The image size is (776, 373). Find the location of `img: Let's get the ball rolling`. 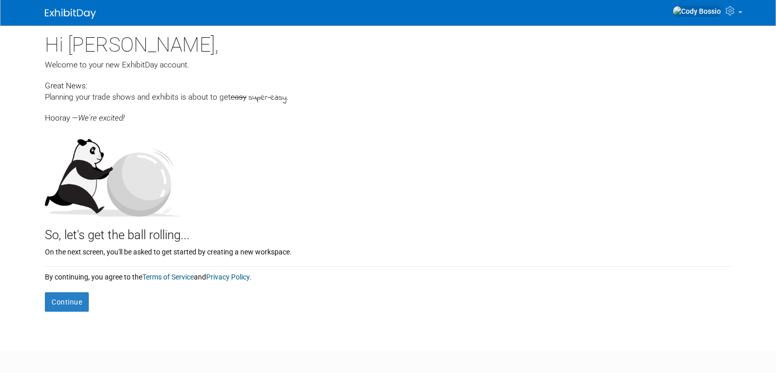

img: Let's get the ball rolling is located at coordinates (114, 173).